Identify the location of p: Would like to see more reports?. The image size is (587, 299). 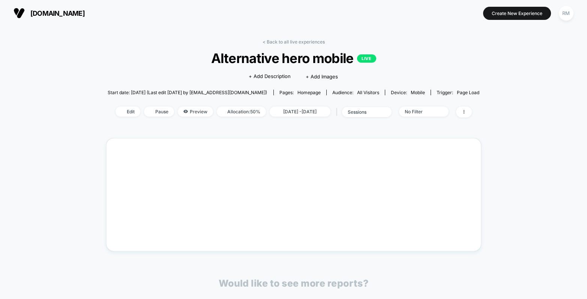
(294, 283).